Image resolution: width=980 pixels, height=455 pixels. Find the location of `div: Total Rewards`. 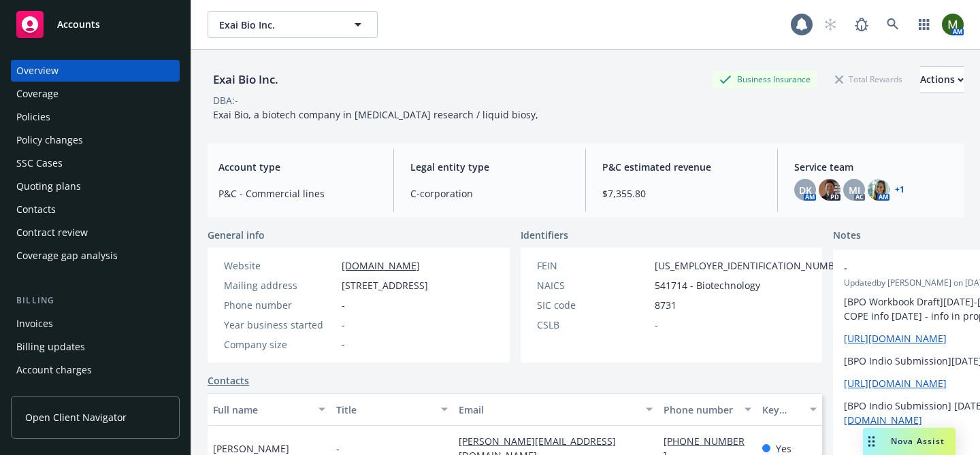

div: Total Rewards is located at coordinates (869, 79).